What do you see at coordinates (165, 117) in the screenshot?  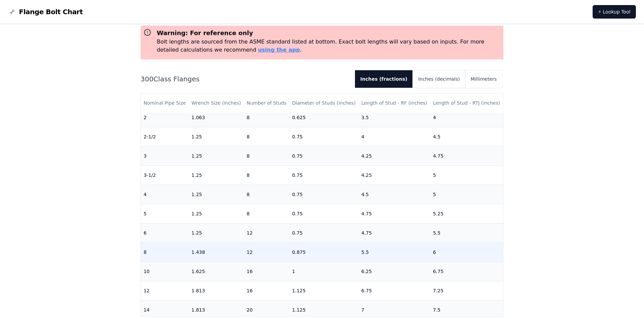 I see `td: 2` at bounding box center [165, 117].